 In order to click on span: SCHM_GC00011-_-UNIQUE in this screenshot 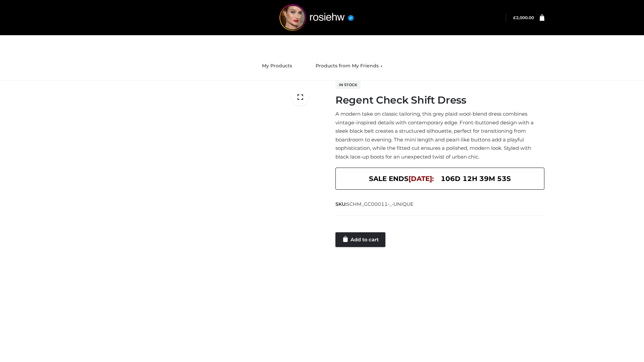, I will do `click(380, 204)`.